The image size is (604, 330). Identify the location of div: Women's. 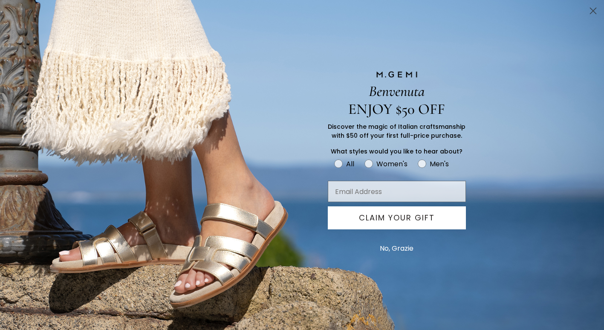
(391, 164).